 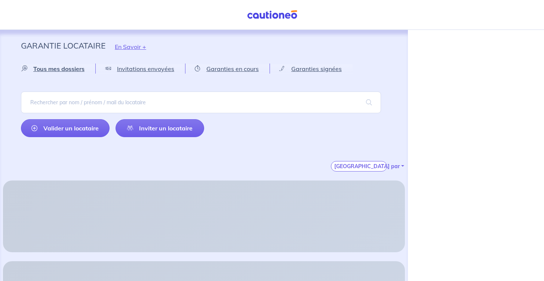 What do you see at coordinates (59, 69) in the screenshot?
I see `span: Tous mes dossiers` at bounding box center [59, 69].